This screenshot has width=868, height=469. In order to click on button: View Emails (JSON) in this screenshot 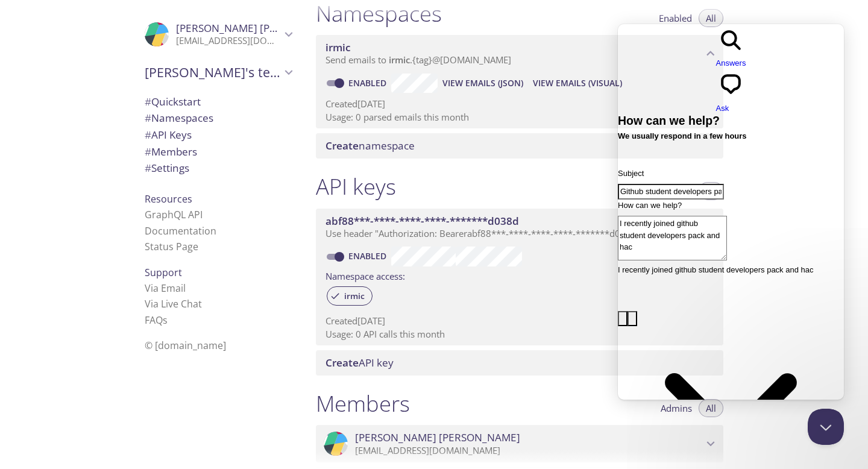, I will do `click(483, 83)`.